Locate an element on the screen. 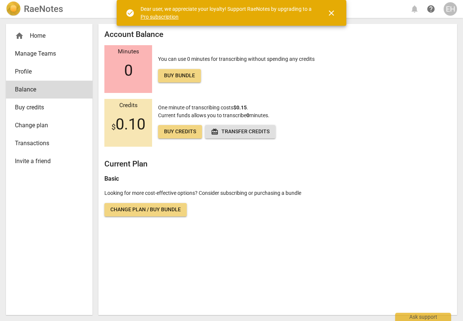  div: Dear user, we appreciate your loyalty! Support RaeNotes by upgrading to a is located at coordinates (227, 13).